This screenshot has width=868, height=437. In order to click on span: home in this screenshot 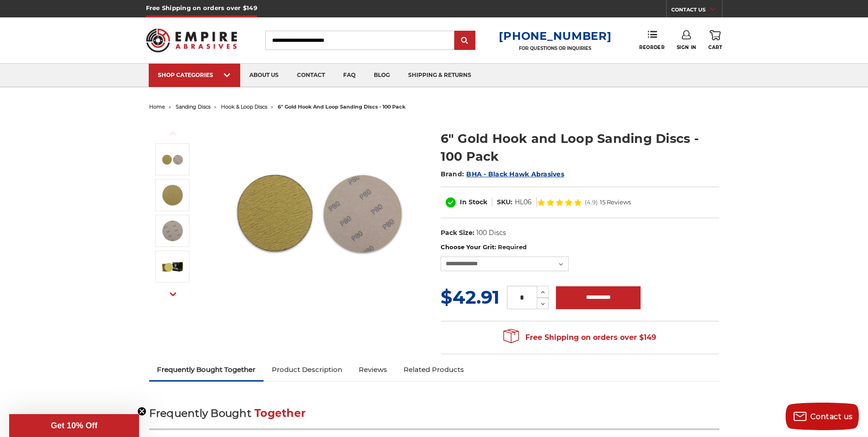, I will do `click(157, 106)`.